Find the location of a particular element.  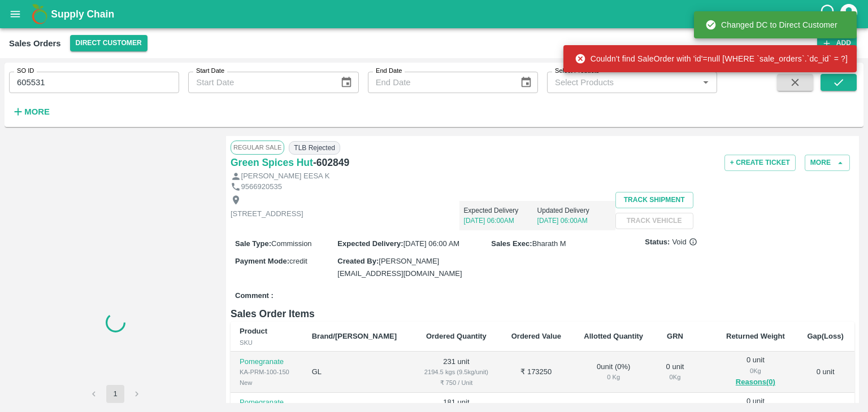

label: Select Products is located at coordinates (577, 71).